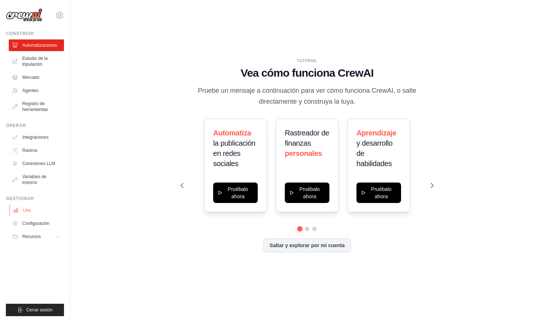  I want to click on a: Automatizaciones, so click(36, 45).